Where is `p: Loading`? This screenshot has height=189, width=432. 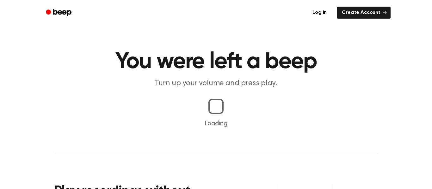
p: Loading is located at coordinates (216, 124).